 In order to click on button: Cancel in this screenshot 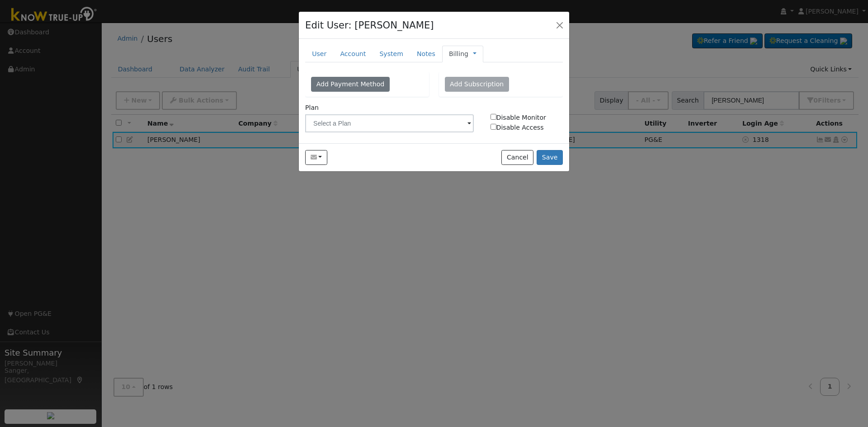, I will do `click(518, 158)`.